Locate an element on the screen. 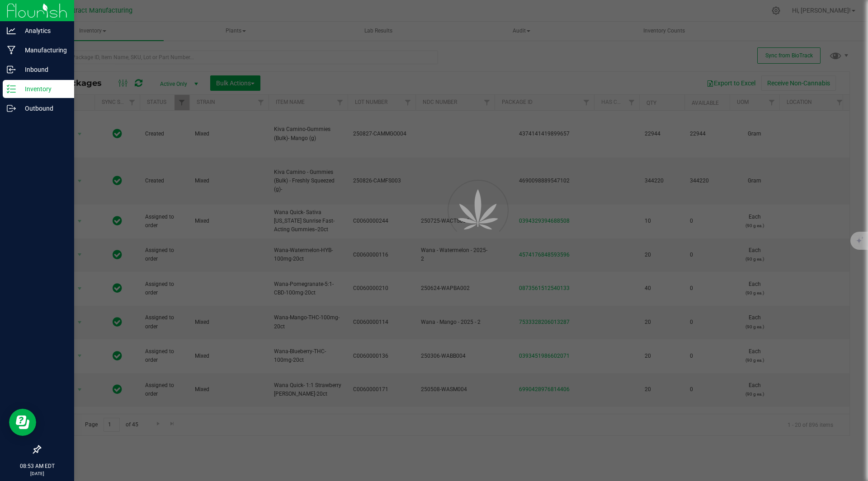  p: Inbound is located at coordinates (43, 70).